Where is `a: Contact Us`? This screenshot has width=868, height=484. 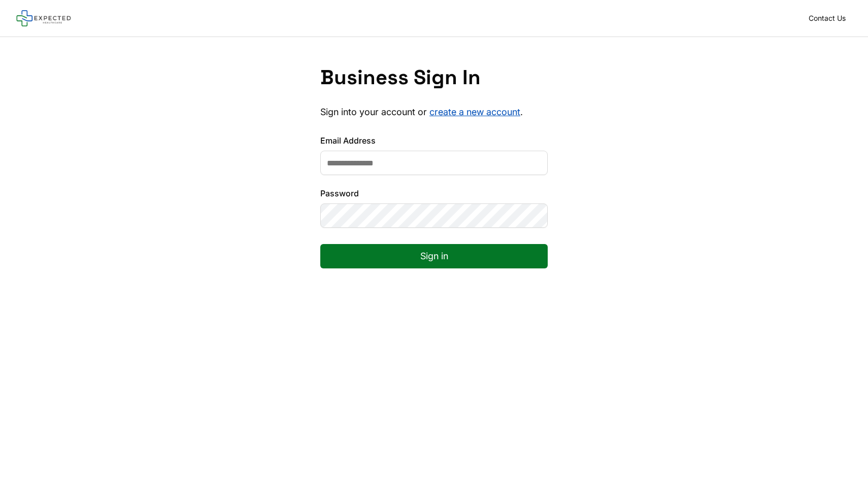 a: Contact Us is located at coordinates (827, 18).